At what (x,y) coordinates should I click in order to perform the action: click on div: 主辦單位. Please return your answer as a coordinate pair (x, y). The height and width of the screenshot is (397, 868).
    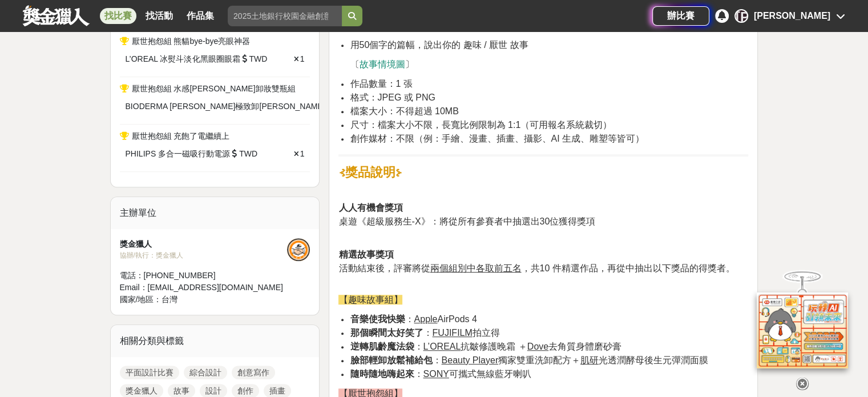
    Looking at the image, I should click on (215, 213).